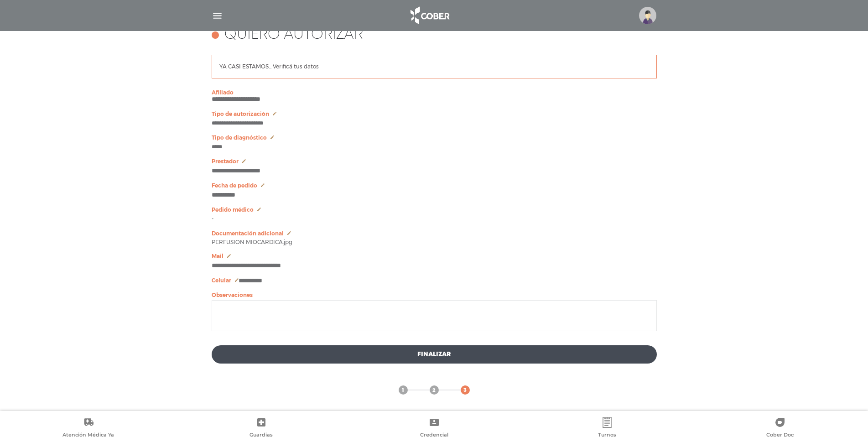 This screenshot has height=442, width=868. I want to click on a: 1, so click(403, 390).